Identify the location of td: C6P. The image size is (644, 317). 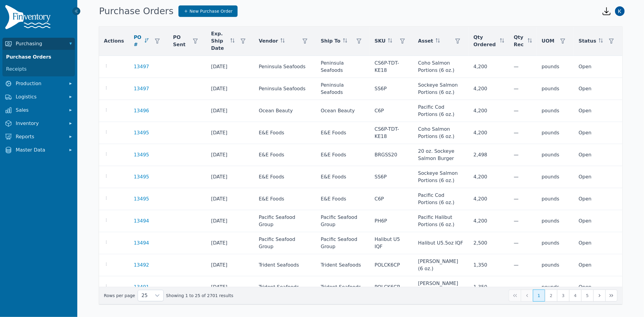
(391, 199).